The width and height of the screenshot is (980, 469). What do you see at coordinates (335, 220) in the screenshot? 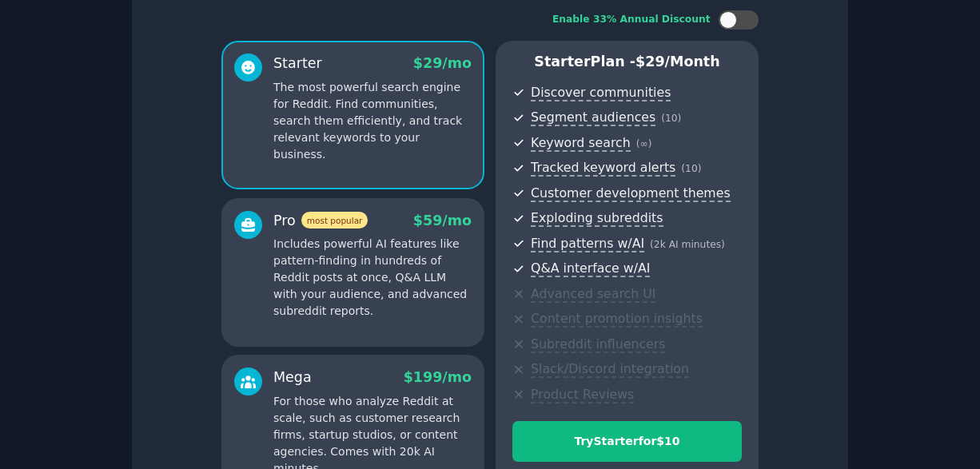
I see `span: most popular` at bounding box center [335, 220].